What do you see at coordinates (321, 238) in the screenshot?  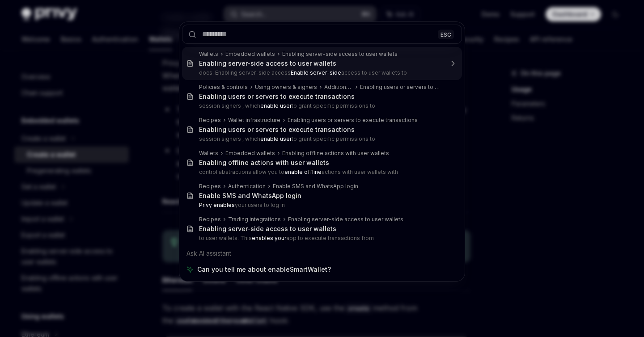 I see `p: to user wallets. This app to execute transactions from` at bounding box center [321, 238].